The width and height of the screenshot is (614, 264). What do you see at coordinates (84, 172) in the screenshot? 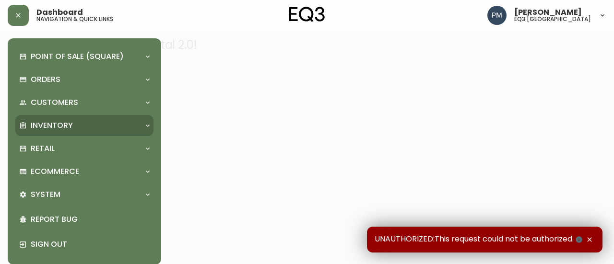
I see `div: Ecommerce` at bounding box center [84, 172].